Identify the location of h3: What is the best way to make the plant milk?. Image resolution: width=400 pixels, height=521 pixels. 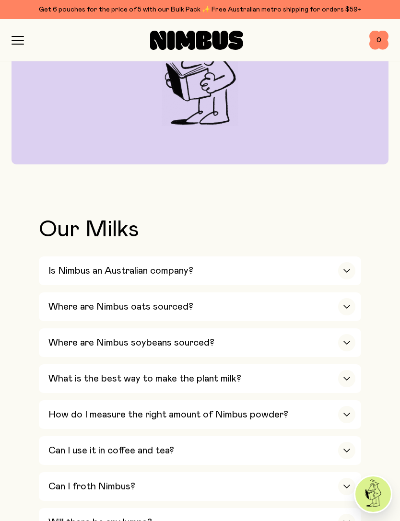
(145, 379).